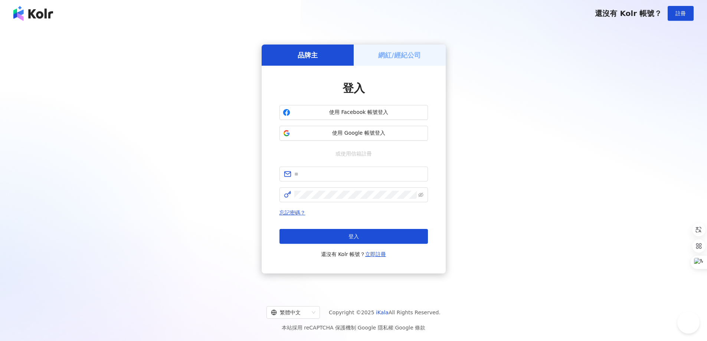 The image size is (707, 341). I want to click on a: Google 條款, so click(410, 328).